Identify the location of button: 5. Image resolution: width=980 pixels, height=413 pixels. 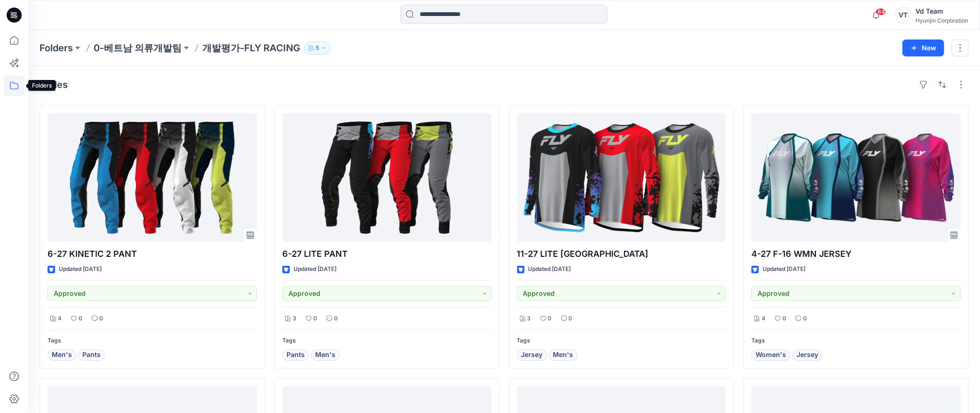
(317, 48).